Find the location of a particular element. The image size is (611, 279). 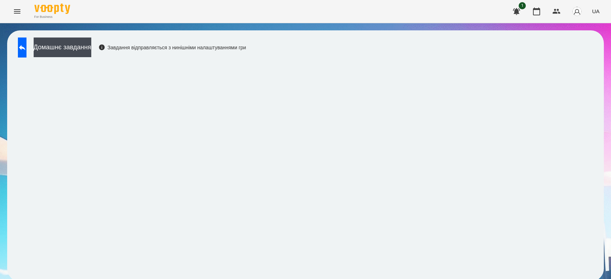

button: Домашнє завдання is located at coordinates (62, 47).